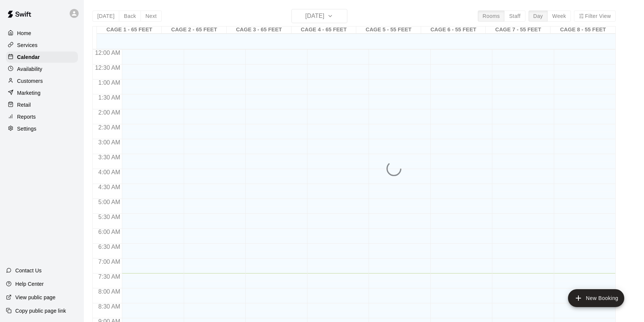 This screenshot has width=644, height=322. Describe the element at coordinates (41, 92) in the screenshot. I see `div: Marketing` at that location.